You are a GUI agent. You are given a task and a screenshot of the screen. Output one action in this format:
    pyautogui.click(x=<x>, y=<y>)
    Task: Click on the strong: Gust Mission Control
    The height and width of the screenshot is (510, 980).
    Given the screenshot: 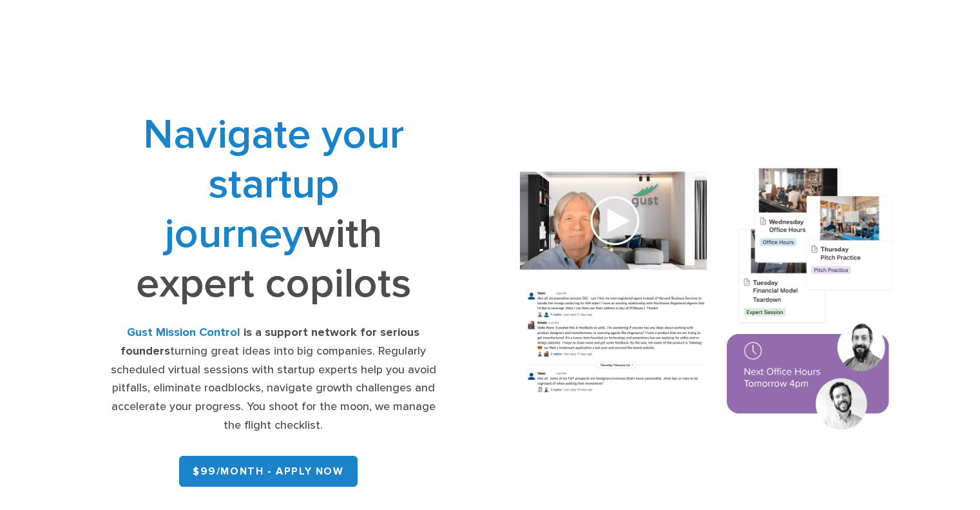 What is the action you would take?
    pyautogui.click(x=183, y=332)
    